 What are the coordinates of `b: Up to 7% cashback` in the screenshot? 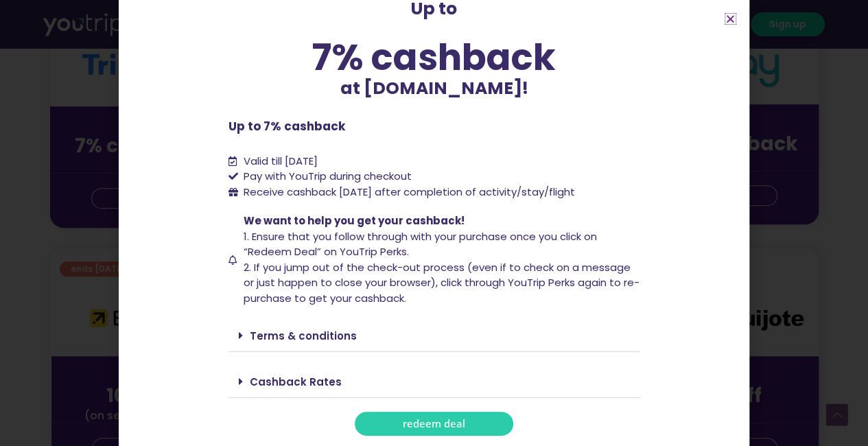 It's located at (286, 126).